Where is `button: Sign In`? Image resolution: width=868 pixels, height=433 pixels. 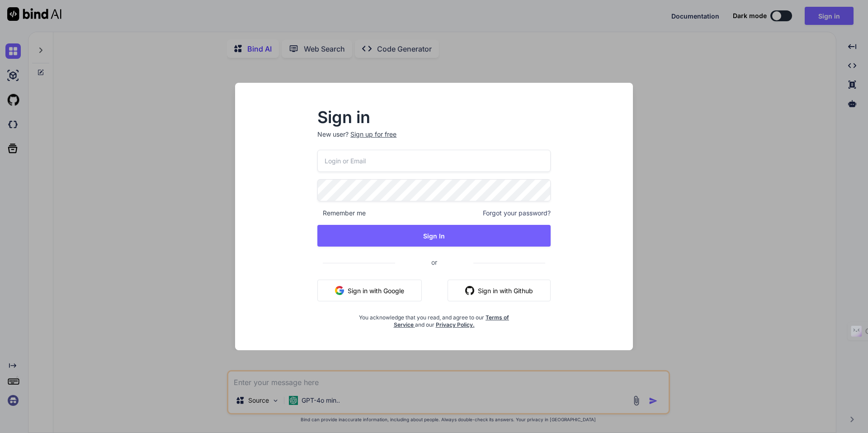 button: Sign In is located at coordinates (434, 236).